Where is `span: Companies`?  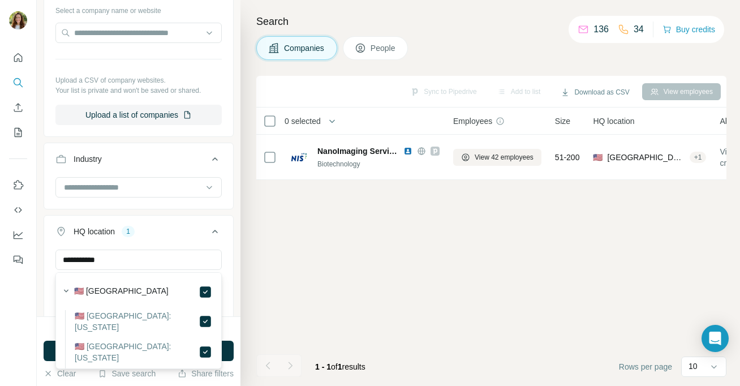
span: Companies is located at coordinates (304, 48).